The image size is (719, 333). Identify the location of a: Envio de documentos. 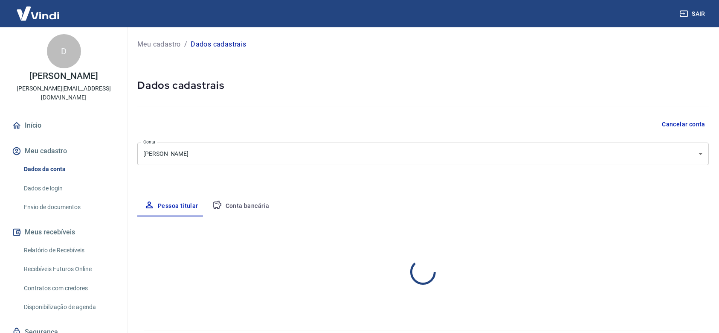
(69, 207).